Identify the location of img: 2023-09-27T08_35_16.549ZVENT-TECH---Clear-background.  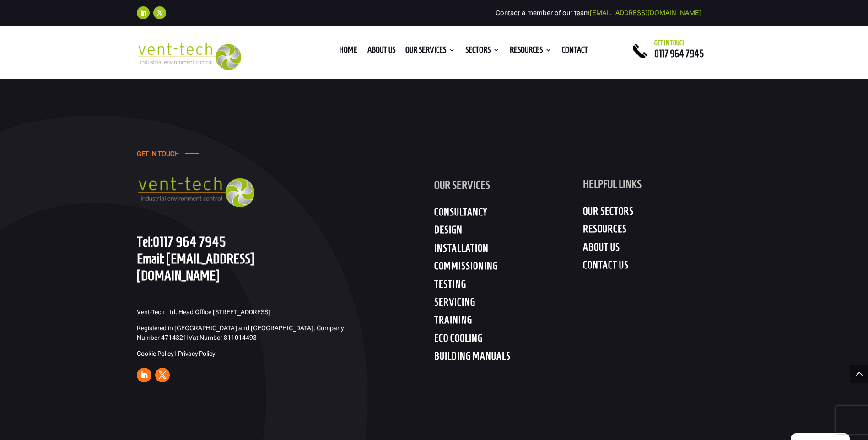
(189, 56).